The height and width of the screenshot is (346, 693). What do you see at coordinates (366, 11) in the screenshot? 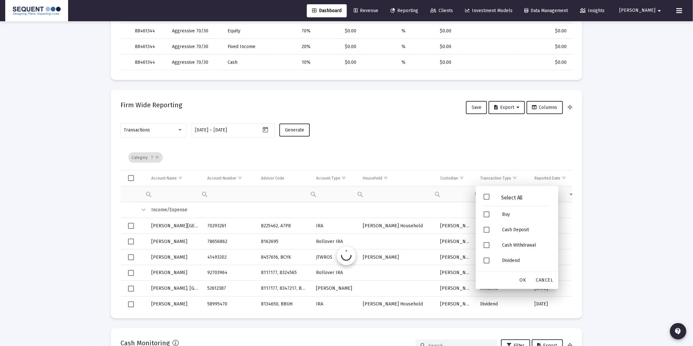
I see `a: Revenue` at bounding box center [366, 11].